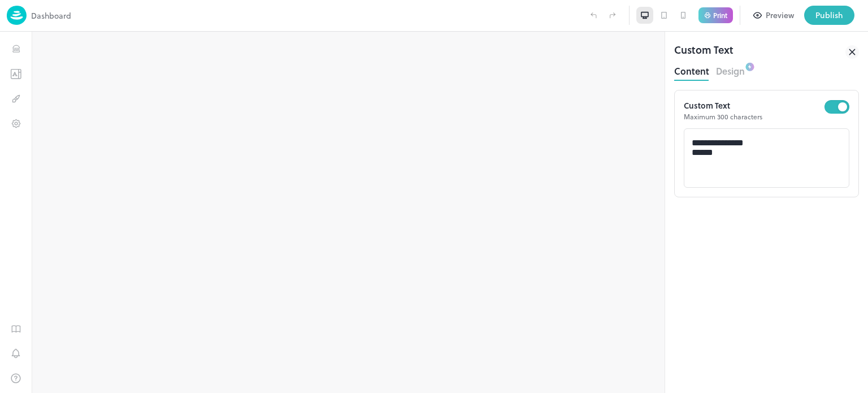  Describe the element at coordinates (754, 117) in the screenshot. I see `p: Maximum 300 characters` at that location.